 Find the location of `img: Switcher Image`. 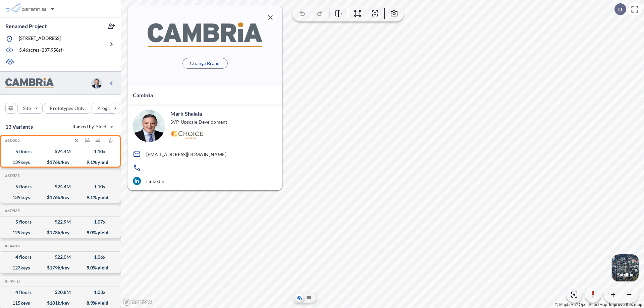

img: Switcher Image is located at coordinates (625, 268).